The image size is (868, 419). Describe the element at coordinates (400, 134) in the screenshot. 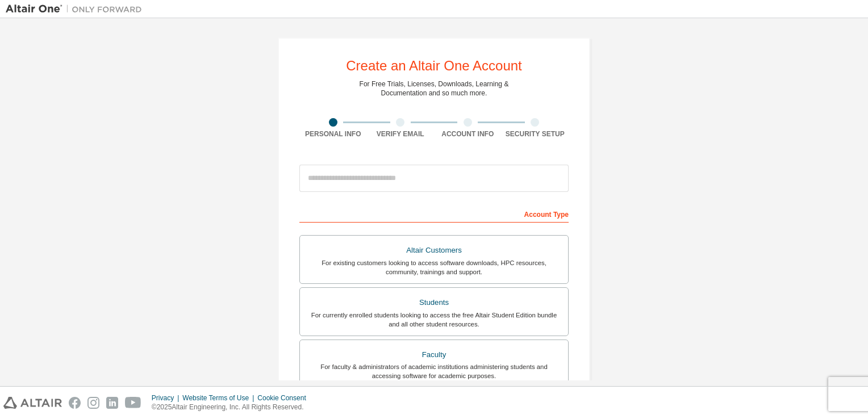

I see `div: Verify Email` at that location.